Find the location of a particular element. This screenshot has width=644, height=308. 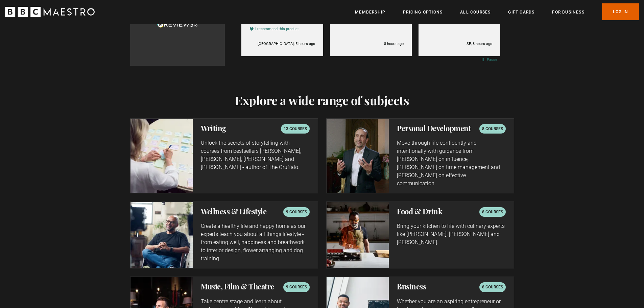

a: For business is located at coordinates (568, 12).